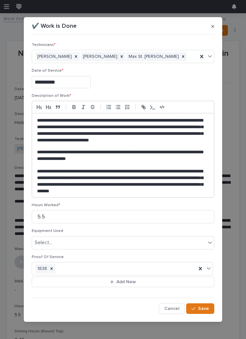 This screenshot has height=339, width=246. I want to click on span: Save, so click(203, 309).